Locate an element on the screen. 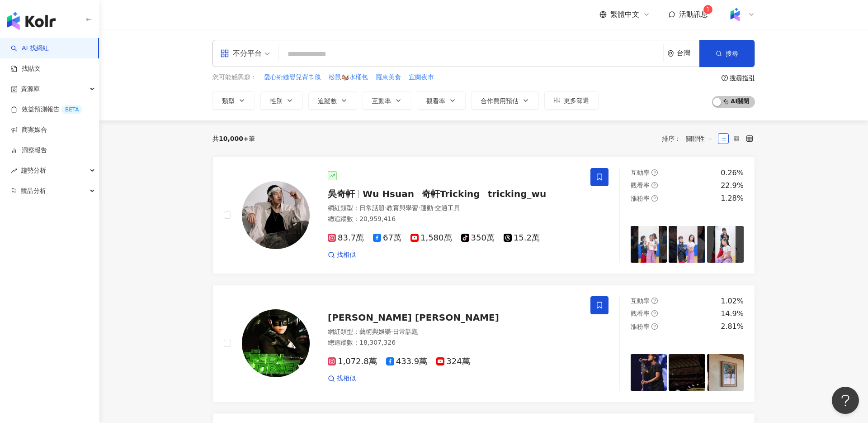 This screenshot has width=868, height=423. div: 台灣 is located at coordinates (689, 53).